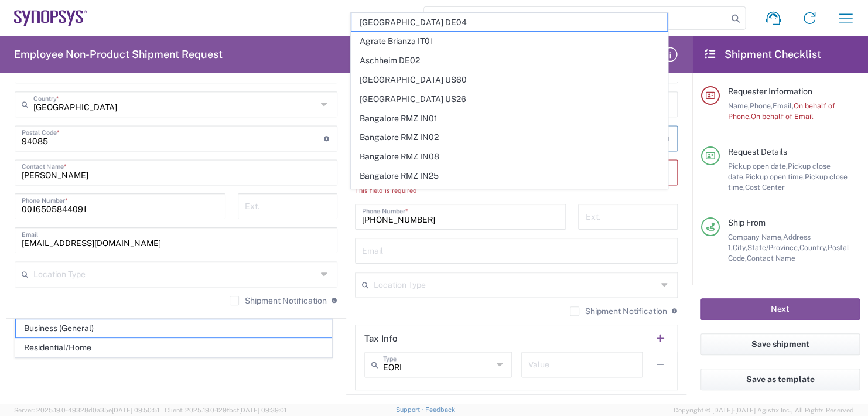 The image size is (868, 416). Describe the element at coordinates (781, 308) in the screenshot. I see `button: Next` at that location.